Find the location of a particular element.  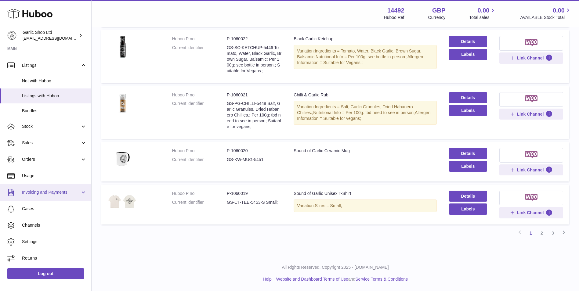

span: Cases is located at coordinates (54, 209).